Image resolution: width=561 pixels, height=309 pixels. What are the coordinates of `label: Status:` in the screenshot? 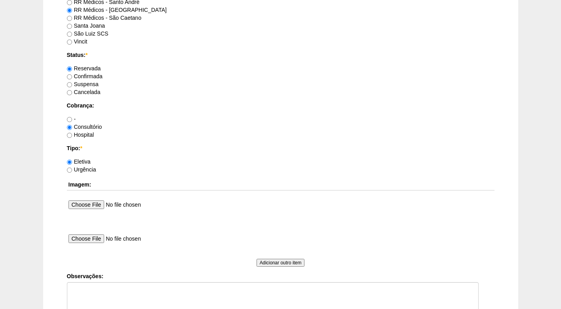 It's located at (281, 55).